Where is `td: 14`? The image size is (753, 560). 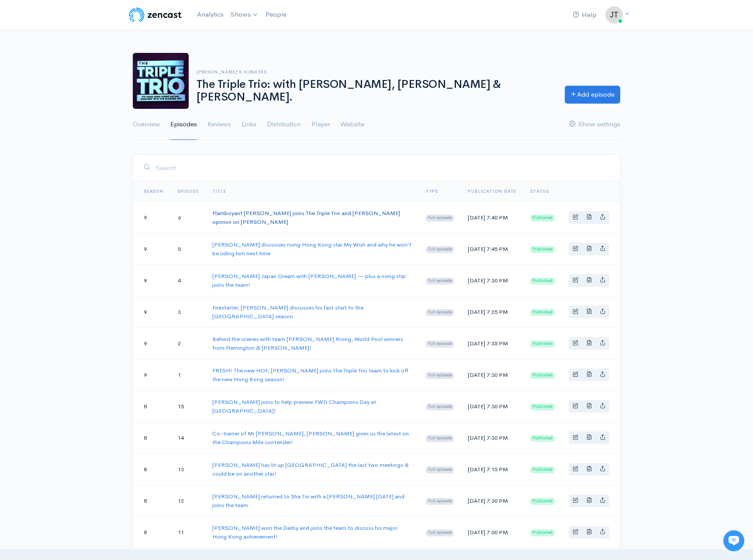
td: 14 is located at coordinates (188, 437).